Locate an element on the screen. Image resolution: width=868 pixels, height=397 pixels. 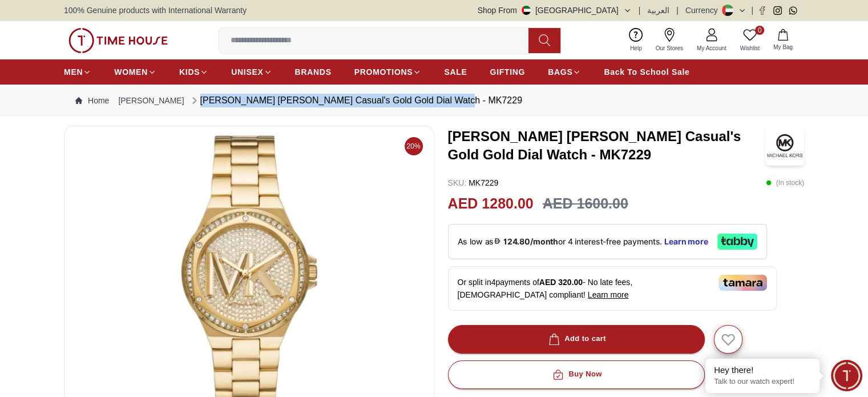
span: 20% is located at coordinates (414, 146).